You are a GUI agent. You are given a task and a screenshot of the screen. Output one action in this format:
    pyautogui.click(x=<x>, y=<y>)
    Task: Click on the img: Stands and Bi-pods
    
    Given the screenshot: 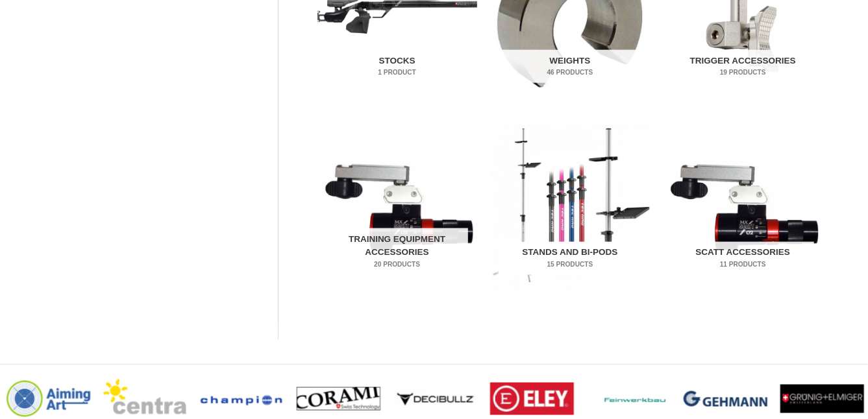 What is the action you would take?
    pyautogui.click(x=570, y=207)
    